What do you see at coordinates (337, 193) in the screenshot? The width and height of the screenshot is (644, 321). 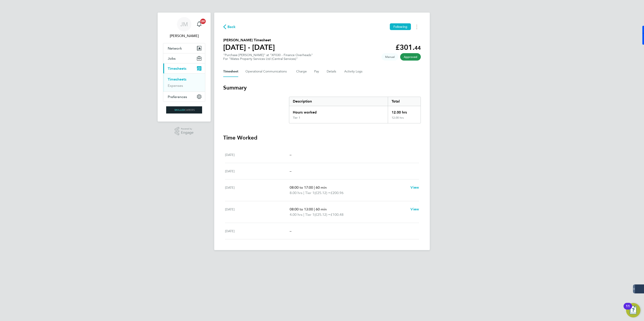 I see `span: £200.96` at bounding box center [337, 193].